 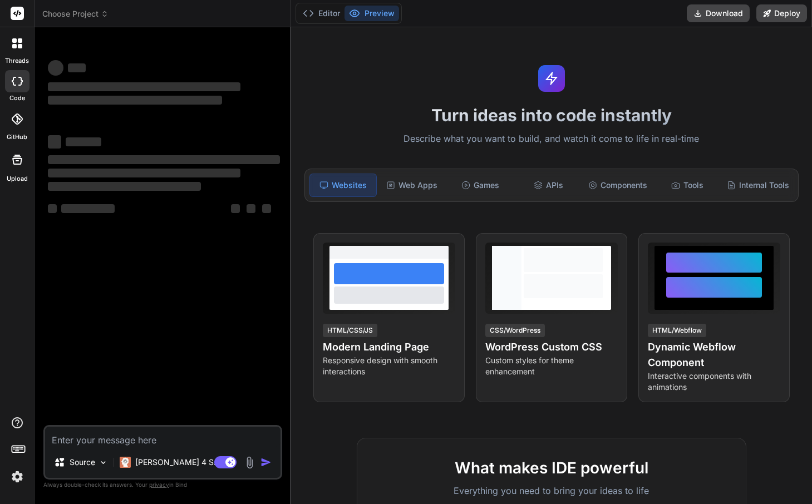 I want to click on button: Editor, so click(x=321, y=13).